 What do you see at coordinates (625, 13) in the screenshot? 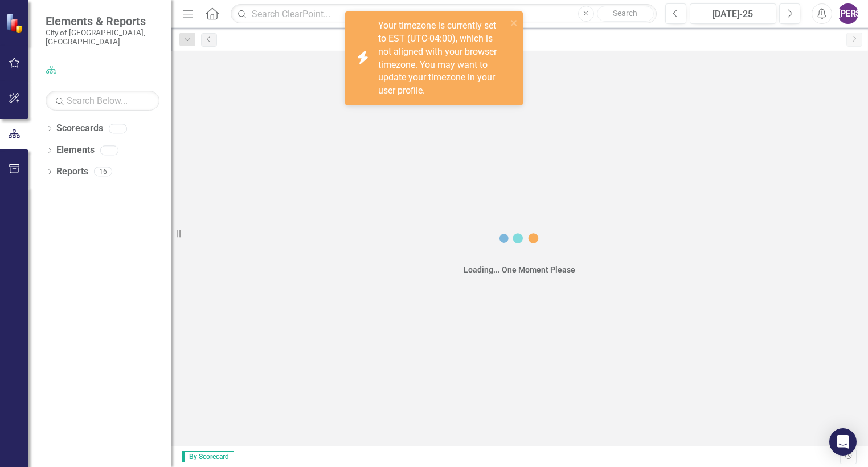
I see `span: Search` at bounding box center [625, 13].